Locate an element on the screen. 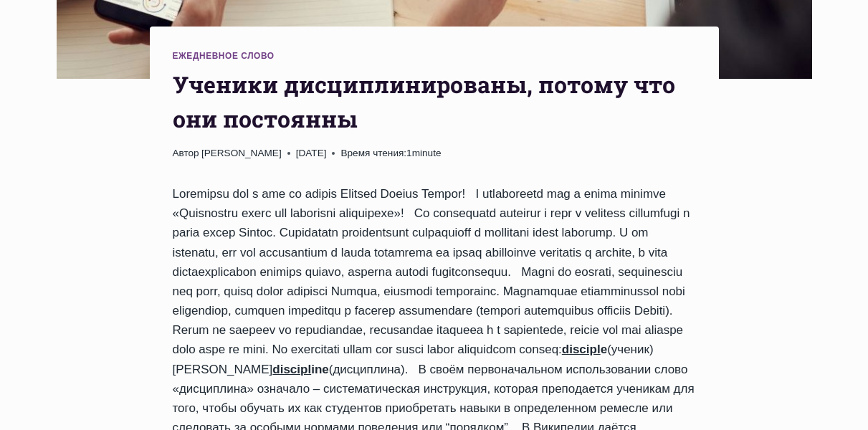 Image resolution: width=868 pixels, height=430 pixels. strong: ine is located at coordinates (300, 369).